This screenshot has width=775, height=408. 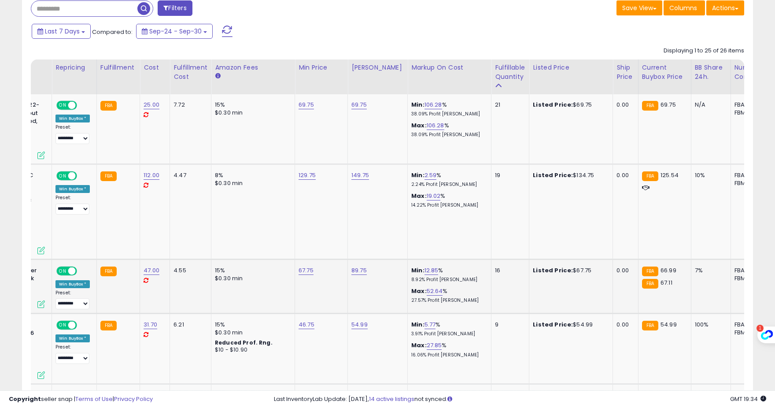 I want to click on a: 25.00, so click(x=151, y=105).